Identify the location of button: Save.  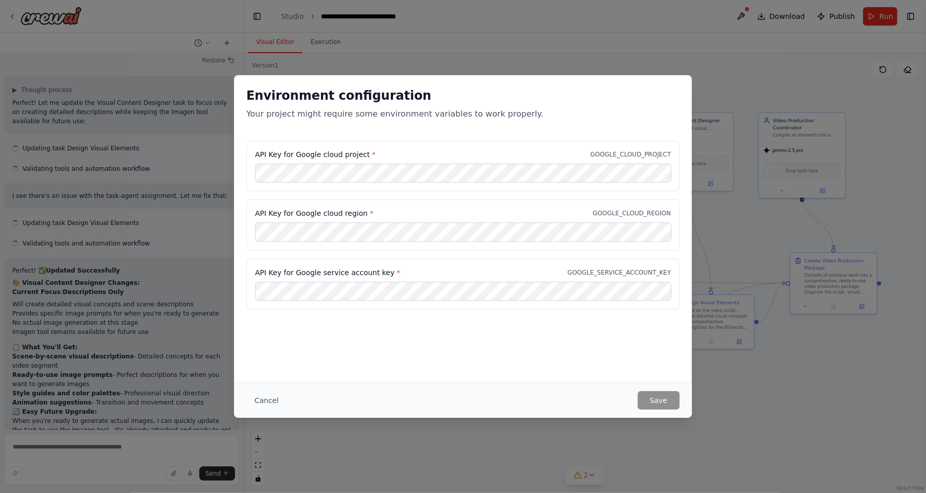
(659, 400).